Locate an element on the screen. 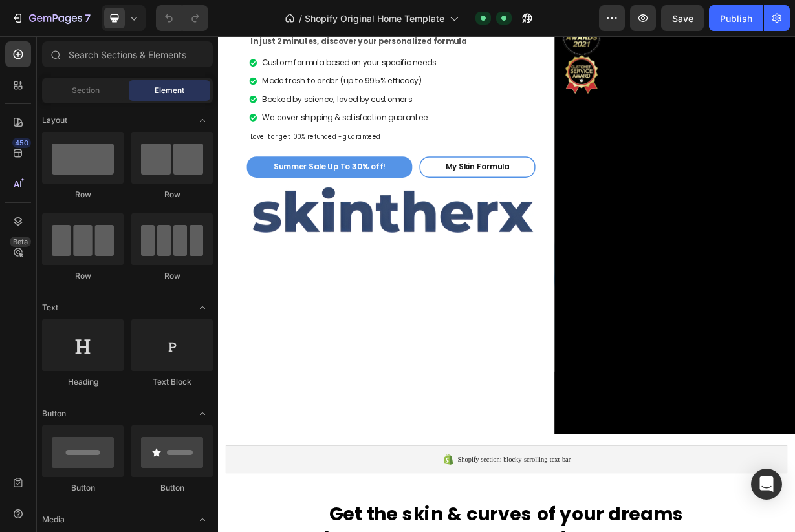  div: Publish is located at coordinates (737, 18).